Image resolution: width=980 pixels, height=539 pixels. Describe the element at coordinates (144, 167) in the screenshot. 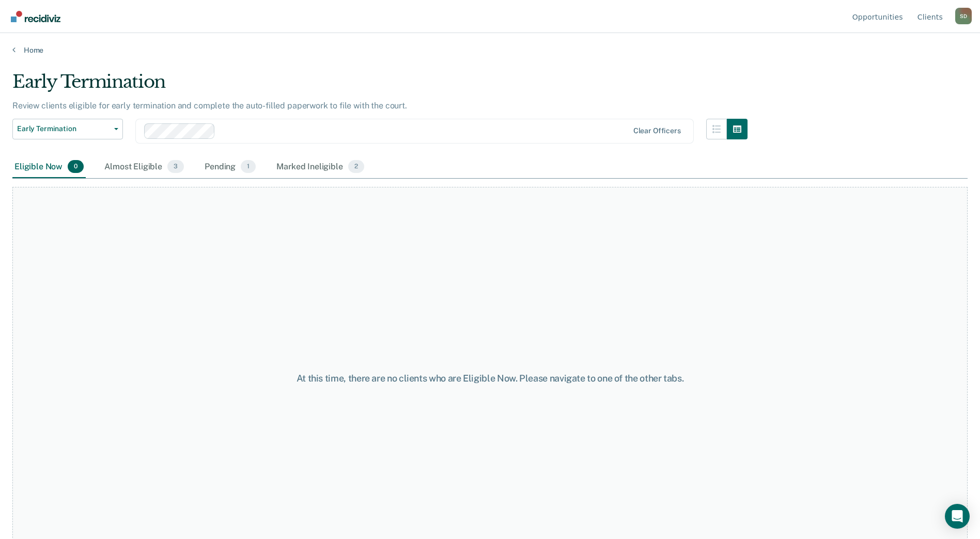

I see `div: Almost Eligible3` at that location.